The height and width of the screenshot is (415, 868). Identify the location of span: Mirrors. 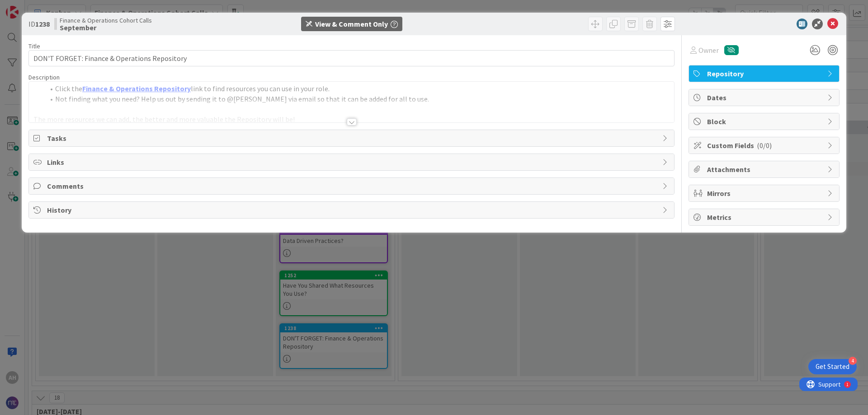
(765, 193).